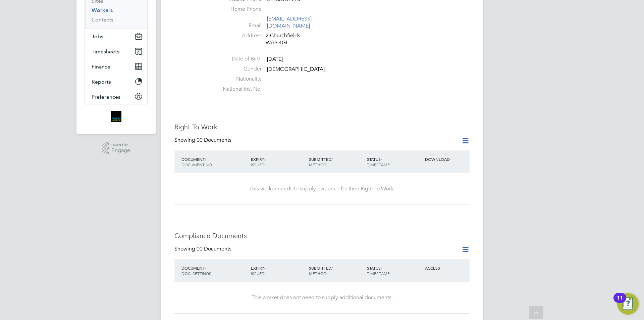  I want to click on label: Gender, so click(238, 69).